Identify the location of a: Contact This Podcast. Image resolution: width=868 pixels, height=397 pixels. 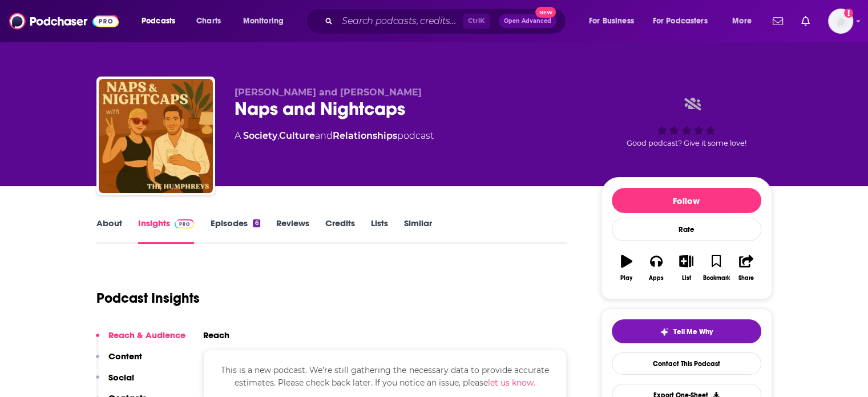
(686, 363).